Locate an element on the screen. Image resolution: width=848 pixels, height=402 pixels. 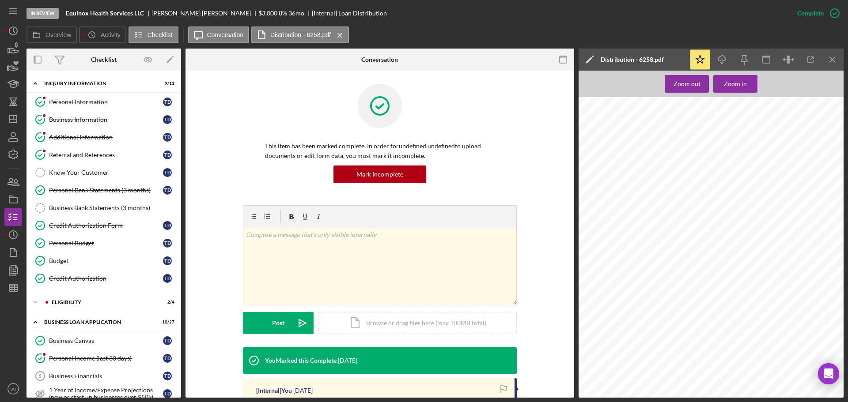
a: Credit Authorization FormTD is located at coordinates (104, 226).